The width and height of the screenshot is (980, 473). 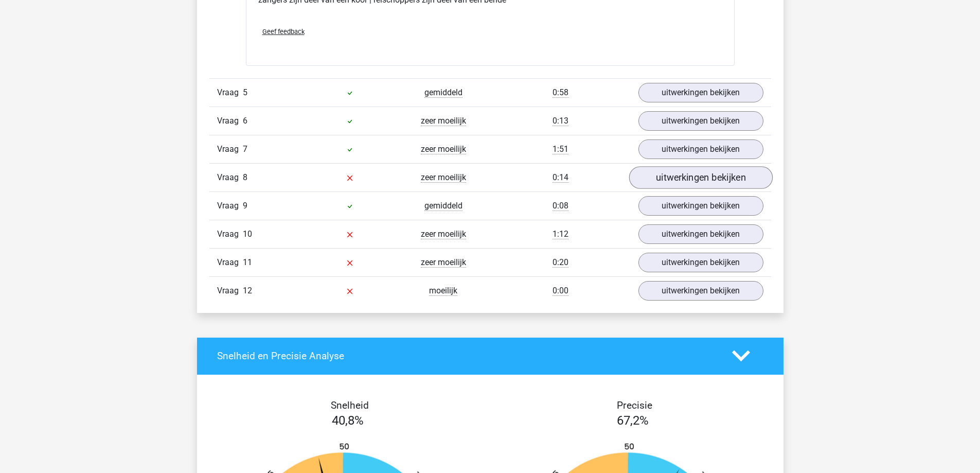 I want to click on span: 8, so click(x=245, y=177).